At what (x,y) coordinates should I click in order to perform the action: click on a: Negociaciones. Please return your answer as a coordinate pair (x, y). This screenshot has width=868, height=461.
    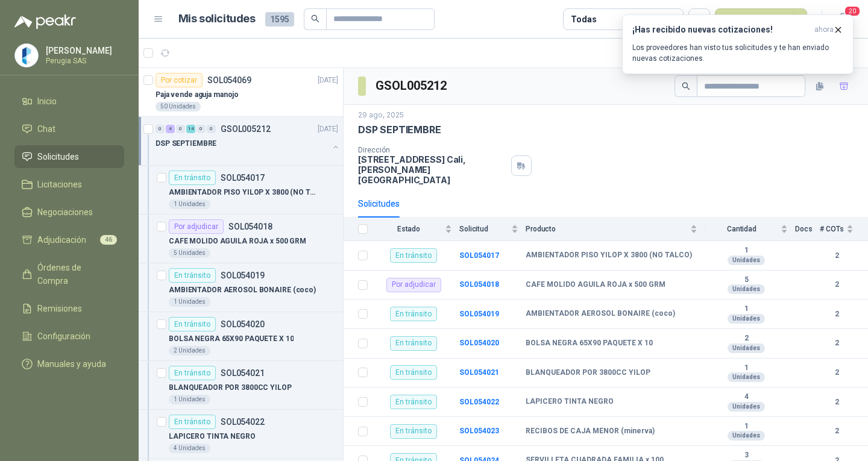
    Looking at the image, I should click on (70, 213).